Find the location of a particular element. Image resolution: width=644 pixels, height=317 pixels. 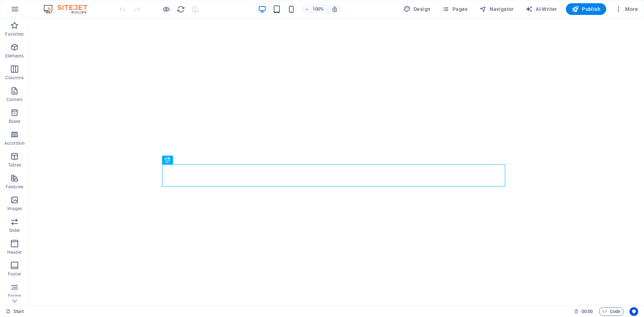

button: Click here to leave preview mode and continue editing is located at coordinates (166, 9).